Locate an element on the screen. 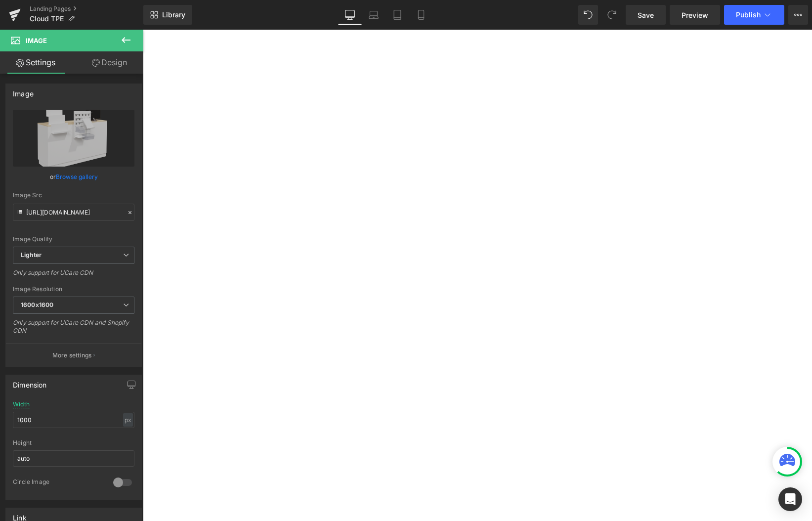 The width and height of the screenshot is (812, 521). a: Tablet is located at coordinates (398, 15).